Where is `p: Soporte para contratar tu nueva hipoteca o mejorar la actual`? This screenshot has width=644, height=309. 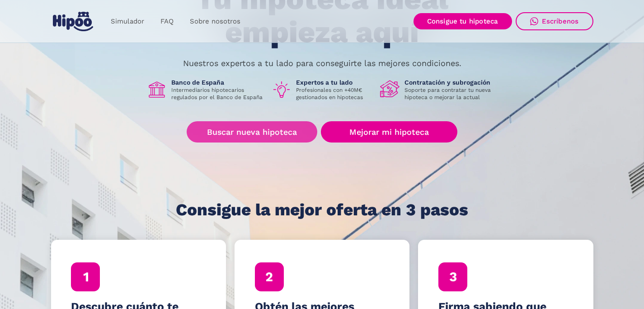 p: Soporte para contratar tu nueva hipoteca o mejorar la actual is located at coordinates (451, 93).